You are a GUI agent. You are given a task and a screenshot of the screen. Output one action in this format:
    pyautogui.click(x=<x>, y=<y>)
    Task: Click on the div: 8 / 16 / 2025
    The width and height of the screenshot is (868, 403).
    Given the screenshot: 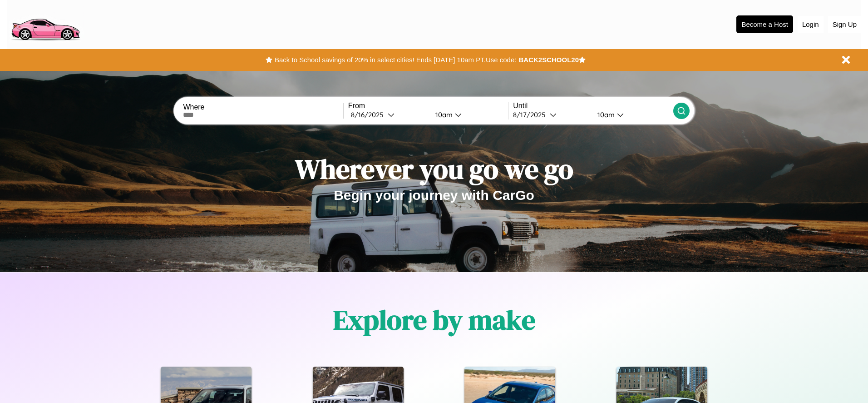 What is the action you would take?
    pyautogui.click(x=369, y=115)
    